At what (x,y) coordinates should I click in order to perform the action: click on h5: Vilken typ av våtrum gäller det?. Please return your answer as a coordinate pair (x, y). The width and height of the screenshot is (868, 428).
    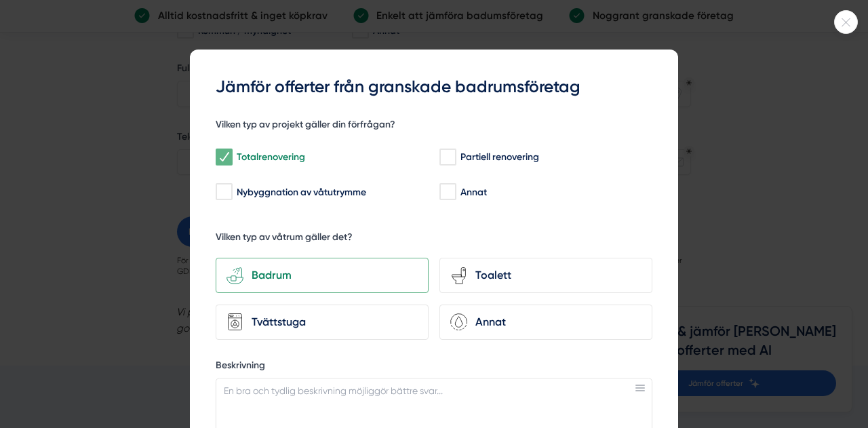
    Looking at the image, I should click on (284, 239).